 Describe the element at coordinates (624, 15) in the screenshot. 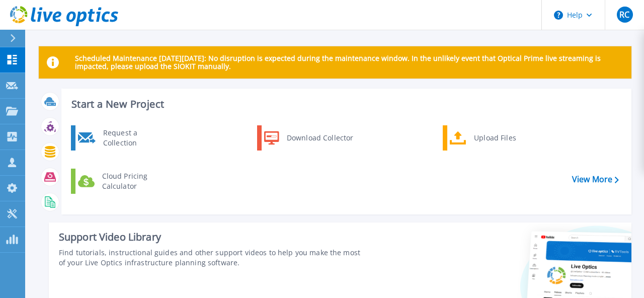

I see `span: RC` at that location.